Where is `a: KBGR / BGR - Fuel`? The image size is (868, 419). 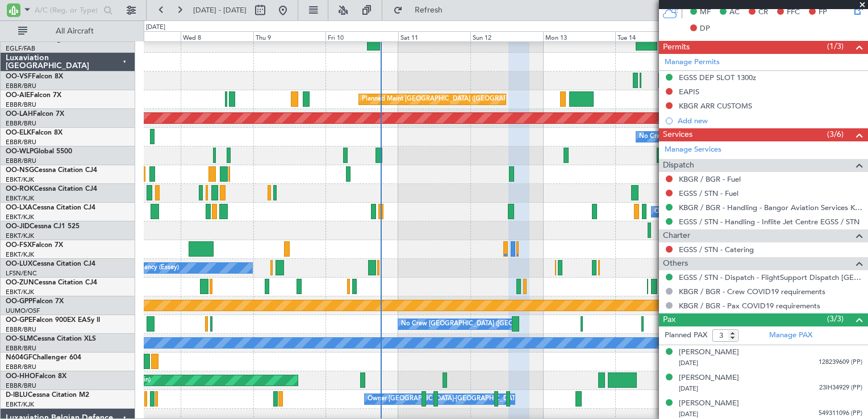
a: KBGR / BGR - Fuel is located at coordinates (709, 179).